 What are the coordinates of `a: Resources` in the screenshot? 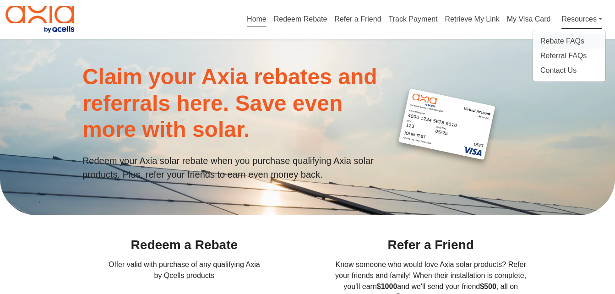 It's located at (581, 19).